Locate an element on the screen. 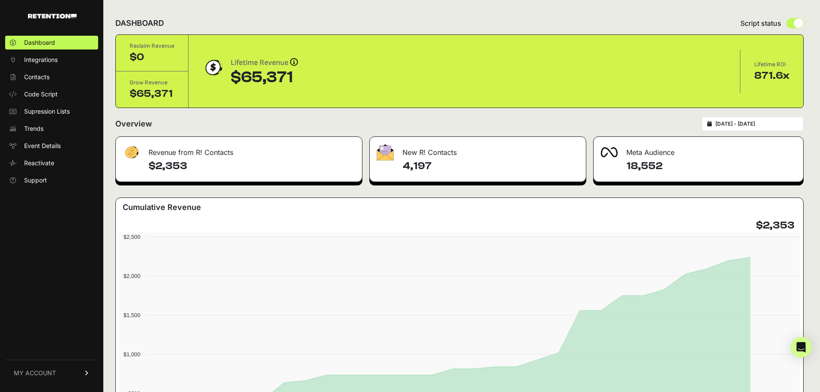 The height and width of the screenshot is (392, 820). a: Dashboard is located at coordinates (52, 43).